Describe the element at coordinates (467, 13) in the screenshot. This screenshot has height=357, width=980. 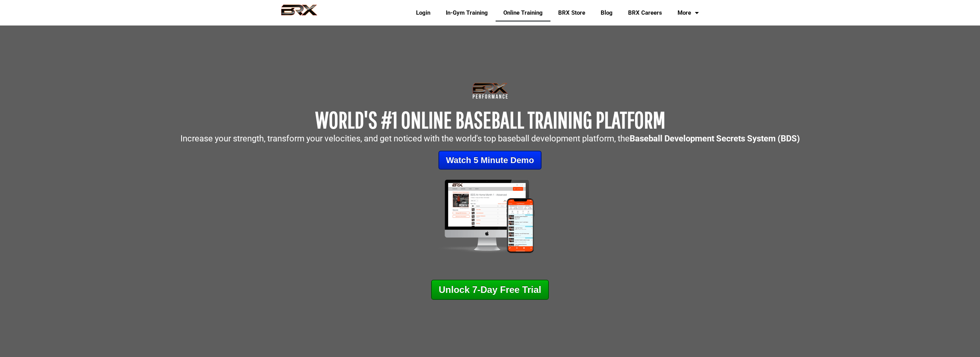
I see `a: In-Gym Training` at that location.